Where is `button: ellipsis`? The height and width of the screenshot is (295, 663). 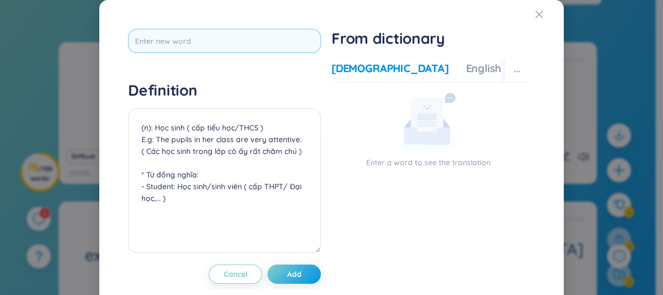 button: ellipsis is located at coordinates (517, 72).